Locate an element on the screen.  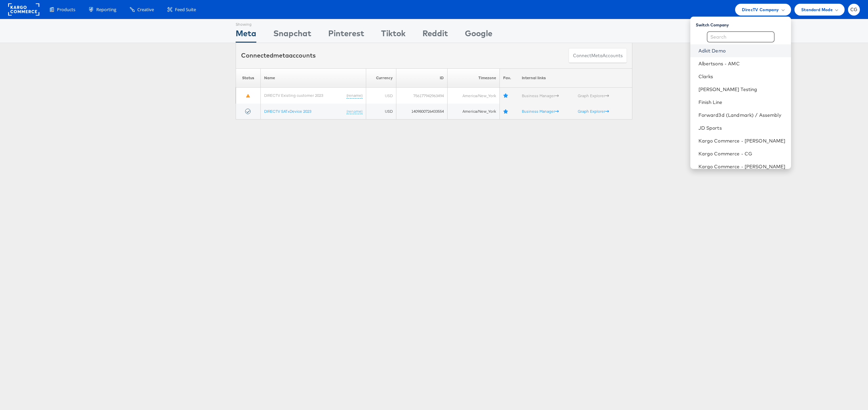
a: DIRECTV Existing customer 2023 is located at coordinates (294, 95).